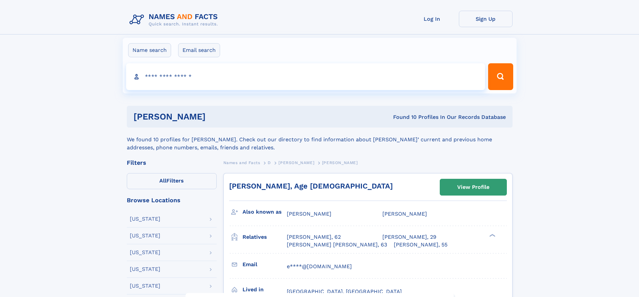 Image resolution: width=639 pixels, height=297 pixels. I want to click on div: Filters, so click(172, 163).